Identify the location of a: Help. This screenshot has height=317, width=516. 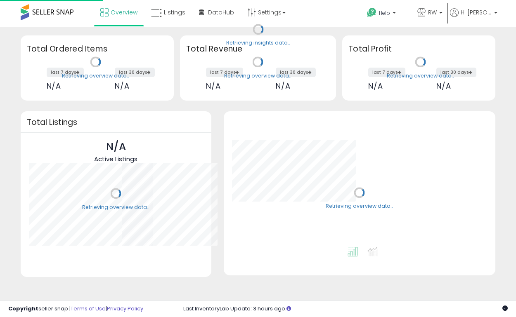
(385, 14).